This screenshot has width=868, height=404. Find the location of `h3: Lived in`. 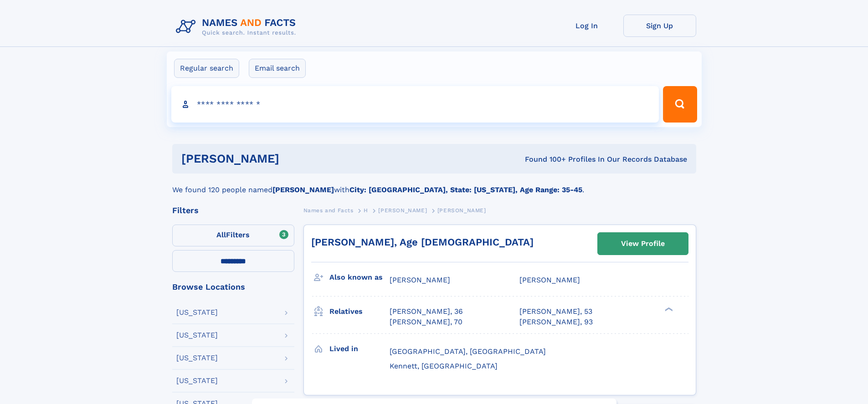

h3: Lived in is located at coordinates (360, 349).